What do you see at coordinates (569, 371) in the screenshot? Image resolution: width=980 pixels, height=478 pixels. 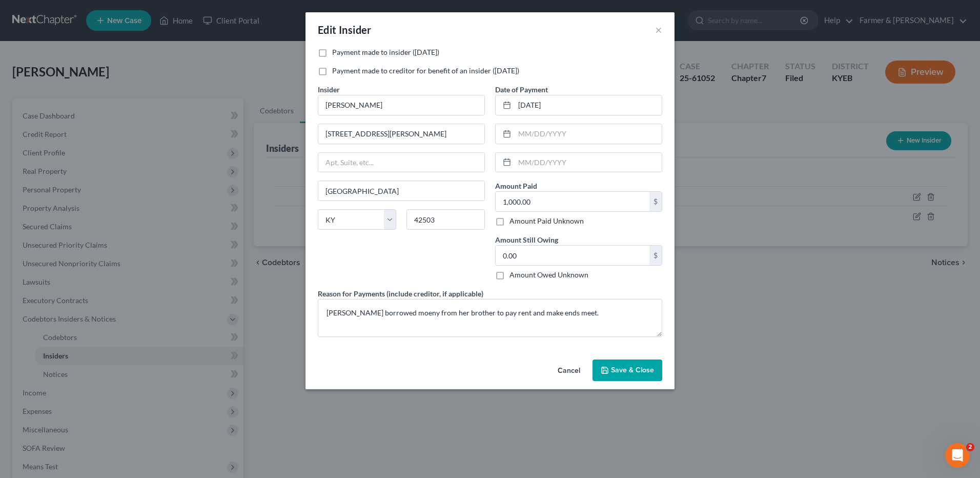 I see `button: Cancel` at bounding box center [569, 371].